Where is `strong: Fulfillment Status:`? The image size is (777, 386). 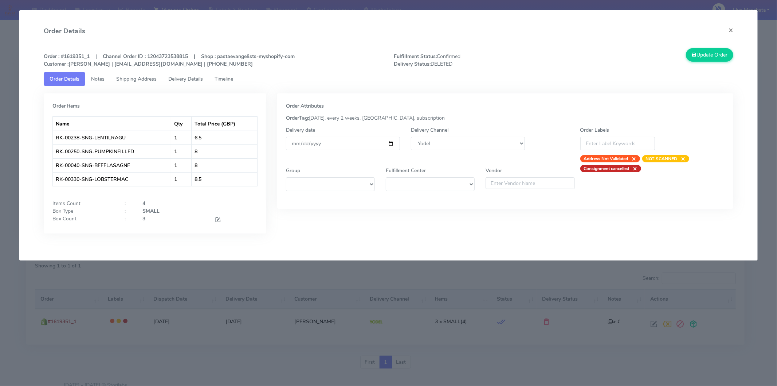 strong: Fulfillment Status: is located at coordinates (415, 56).